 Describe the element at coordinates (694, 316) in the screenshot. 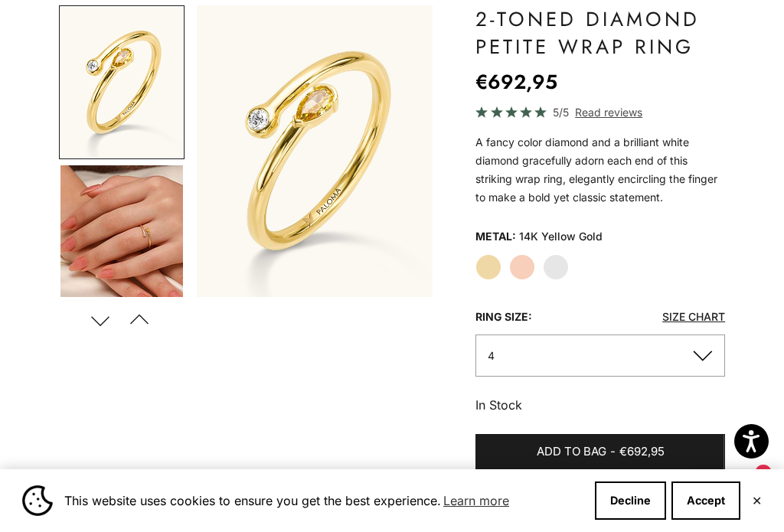

I see `a: Size Chart` at that location.